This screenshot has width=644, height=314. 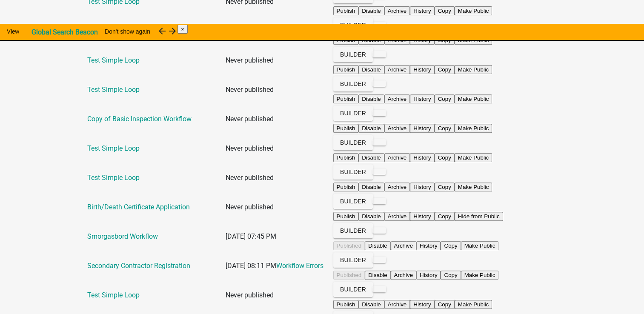 I want to click on button: Close, so click(x=183, y=29).